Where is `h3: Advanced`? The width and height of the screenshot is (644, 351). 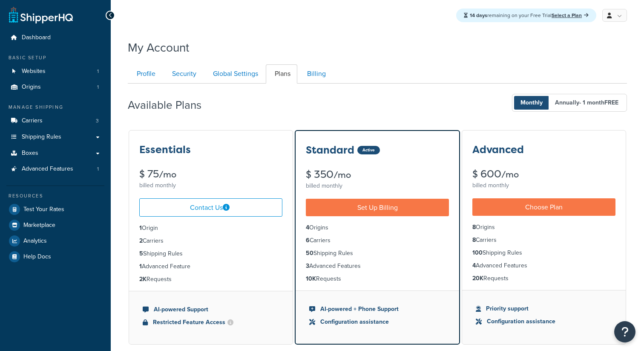
h3: Advanced is located at coordinates (498, 150).